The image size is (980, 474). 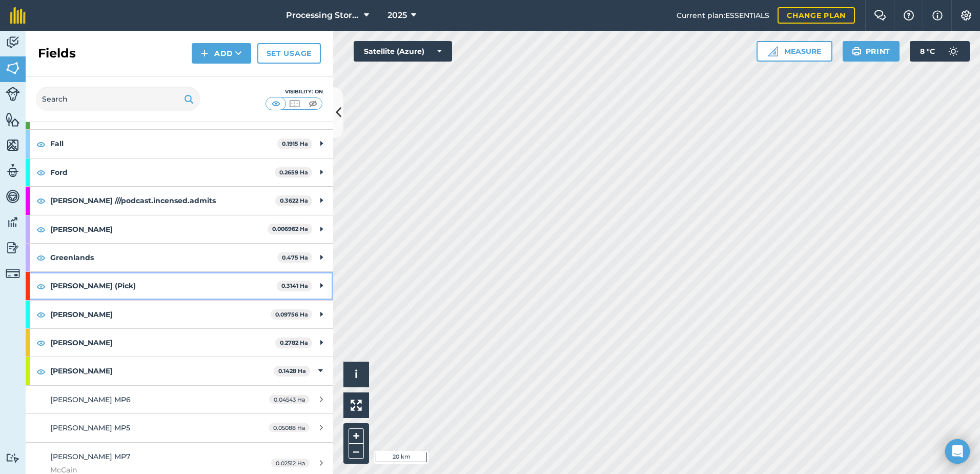 I want to click on span: 0.02512 Ha, so click(x=291, y=463).